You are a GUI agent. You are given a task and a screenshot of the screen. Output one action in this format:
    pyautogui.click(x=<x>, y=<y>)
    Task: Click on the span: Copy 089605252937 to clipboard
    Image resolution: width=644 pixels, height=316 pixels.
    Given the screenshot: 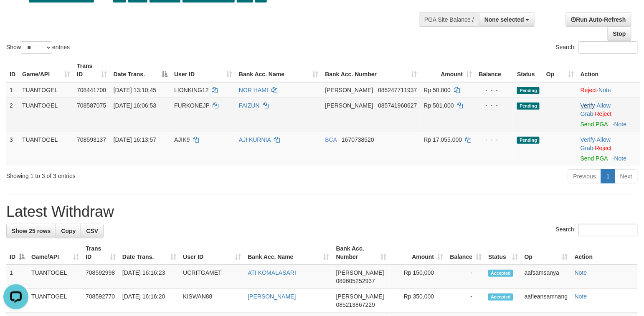 What is the action you would take?
    pyautogui.click(x=355, y=281)
    